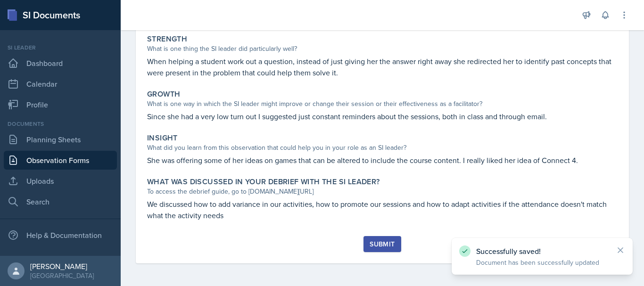 Image resolution: width=644 pixels, height=286 pixels. What do you see at coordinates (382, 67) in the screenshot?
I see `p: When helping a student work out a question, instead of just giving her the answer right away she ...` at bounding box center [382, 67].